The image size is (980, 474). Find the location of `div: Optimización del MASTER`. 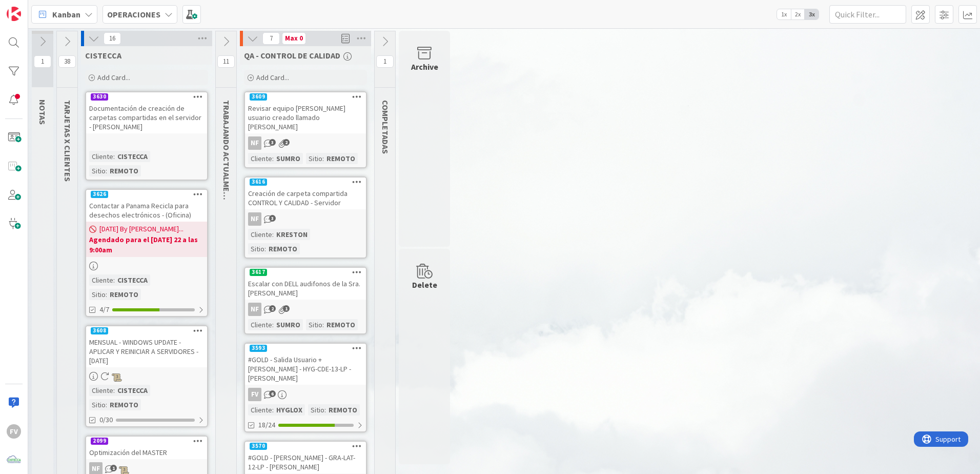

div: Optimización del MASTER is located at coordinates (147, 452).